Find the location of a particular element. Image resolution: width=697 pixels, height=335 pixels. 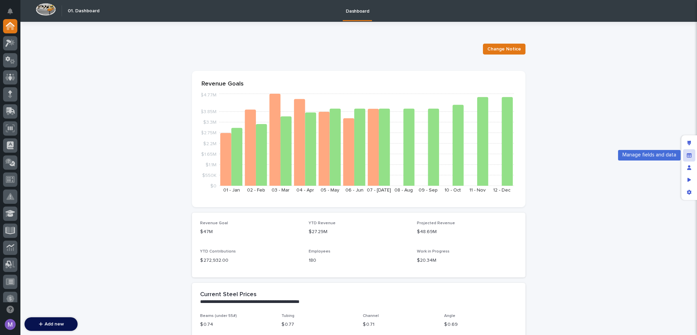

div: Manage fields and data is located at coordinates (689, 155).